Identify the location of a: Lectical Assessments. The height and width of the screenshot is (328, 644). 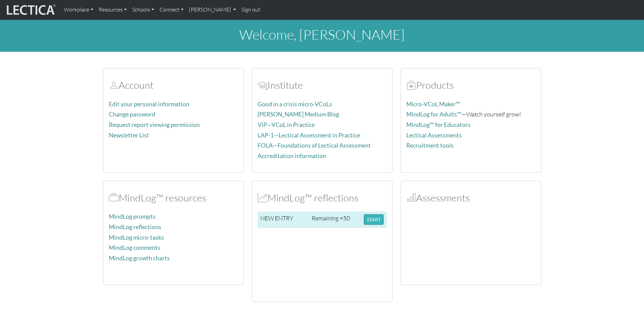
(434, 135).